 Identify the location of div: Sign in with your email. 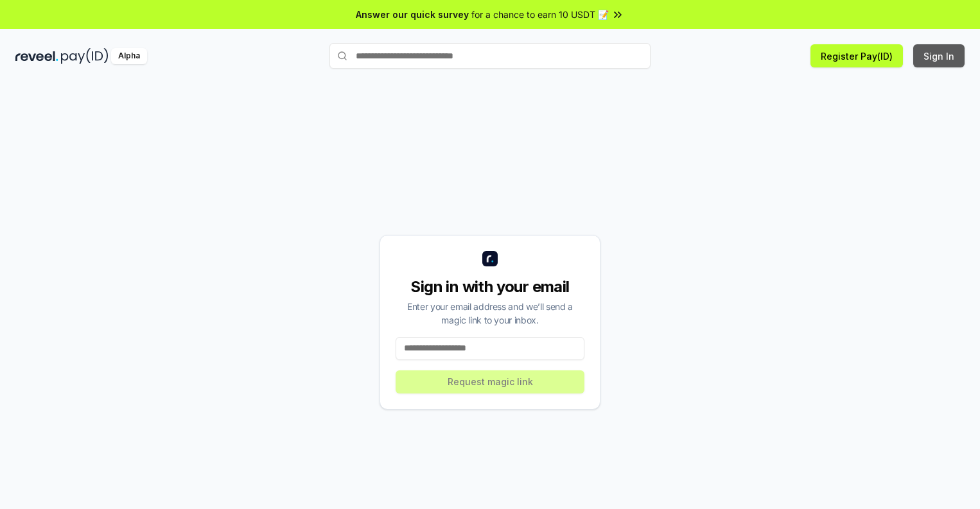
(490, 287).